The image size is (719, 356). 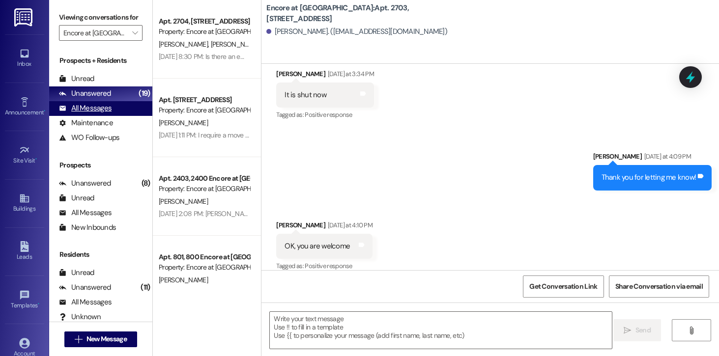 What do you see at coordinates (563, 287) in the screenshot?
I see `button: Get Conversation Link` at bounding box center [563, 287].